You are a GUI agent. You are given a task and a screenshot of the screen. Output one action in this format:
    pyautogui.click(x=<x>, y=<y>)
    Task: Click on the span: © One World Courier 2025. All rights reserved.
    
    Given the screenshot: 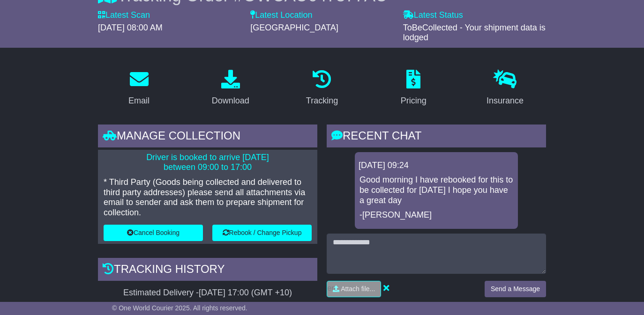 What is the action you would take?
    pyautogui.click(x=179, y=308)
    